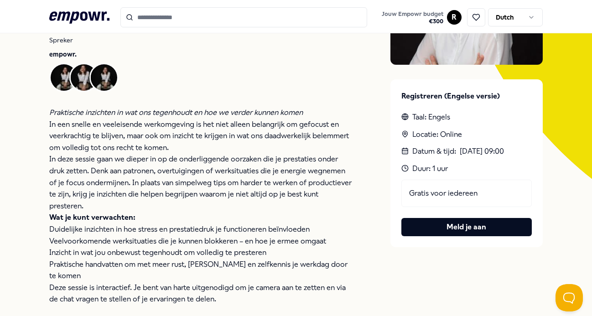  I want to click on div: Datum & tijd :, so click(467, 151).